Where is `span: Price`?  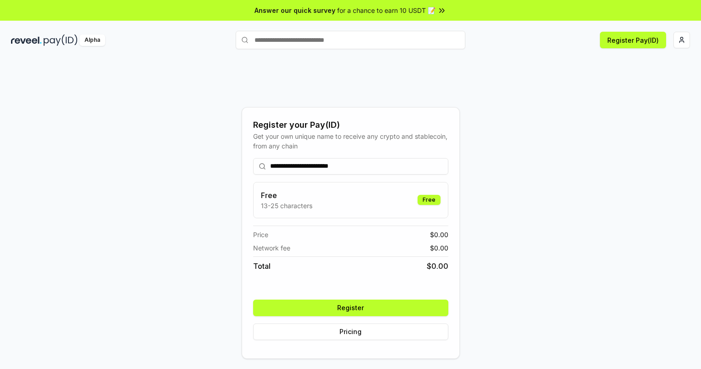
span: Price is located at coordinates (260, 234).